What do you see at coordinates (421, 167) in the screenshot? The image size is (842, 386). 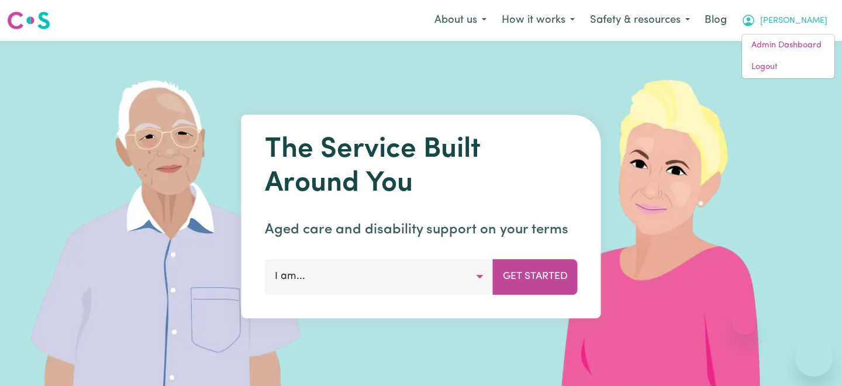 I see `h1: The Service Built Around You` at bounding box center [421, 167].